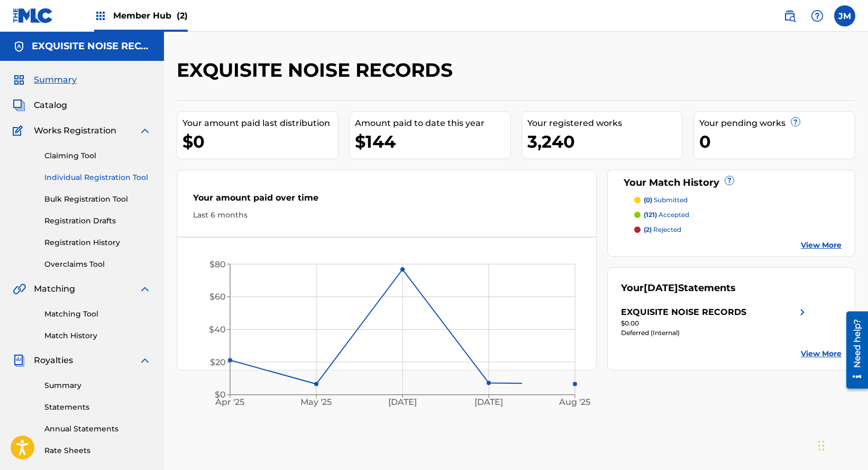  Describe the element at coordinates (790, 16) in the screenshot. I see `a: Public Search` at that location.